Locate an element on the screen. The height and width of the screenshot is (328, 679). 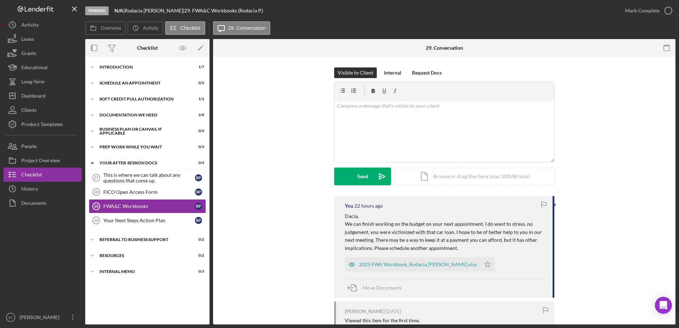
a: Product Templates is located at coordinates (43, 124).